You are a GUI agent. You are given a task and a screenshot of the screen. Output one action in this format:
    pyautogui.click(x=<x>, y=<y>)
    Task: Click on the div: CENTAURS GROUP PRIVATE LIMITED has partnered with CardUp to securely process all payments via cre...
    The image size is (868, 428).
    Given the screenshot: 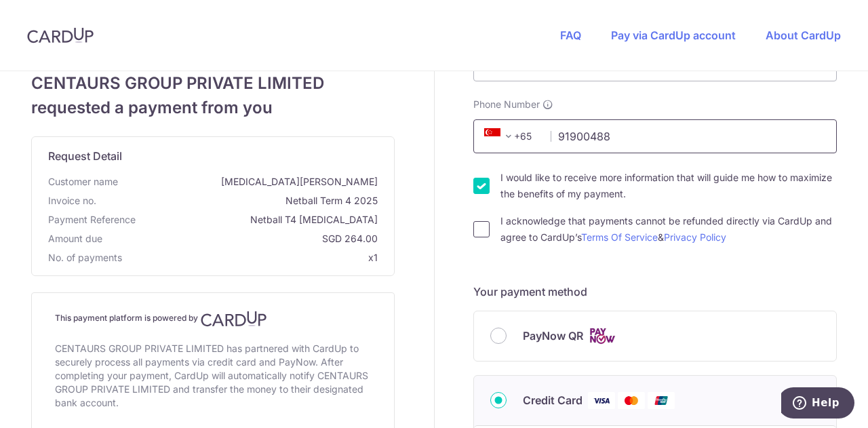 What is the action you would take?
    pyautogui.click(x=213, y=376)
    